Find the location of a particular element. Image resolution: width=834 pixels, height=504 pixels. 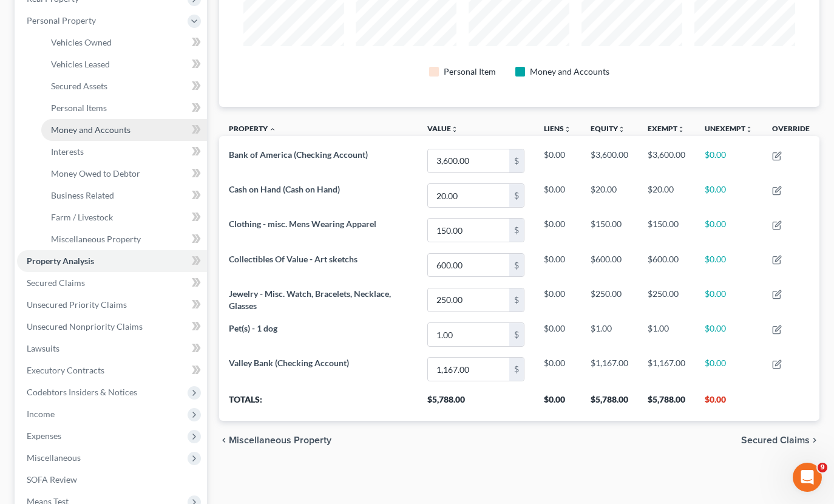

span: Expenses is located at coordinates (44, 435).